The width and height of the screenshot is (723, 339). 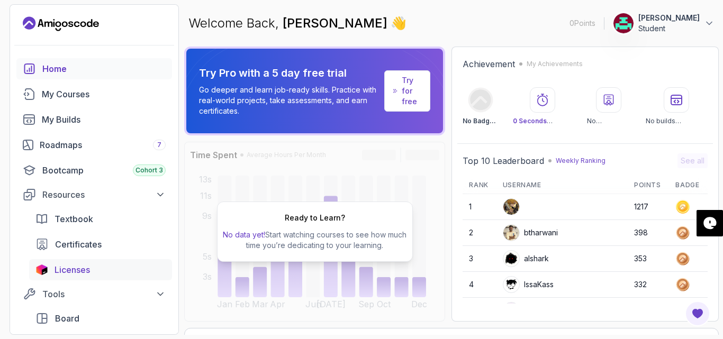 What do you see at coordinates (94, 69) in the screenshot?
I see `a: home` at bounding box center [94, 69].